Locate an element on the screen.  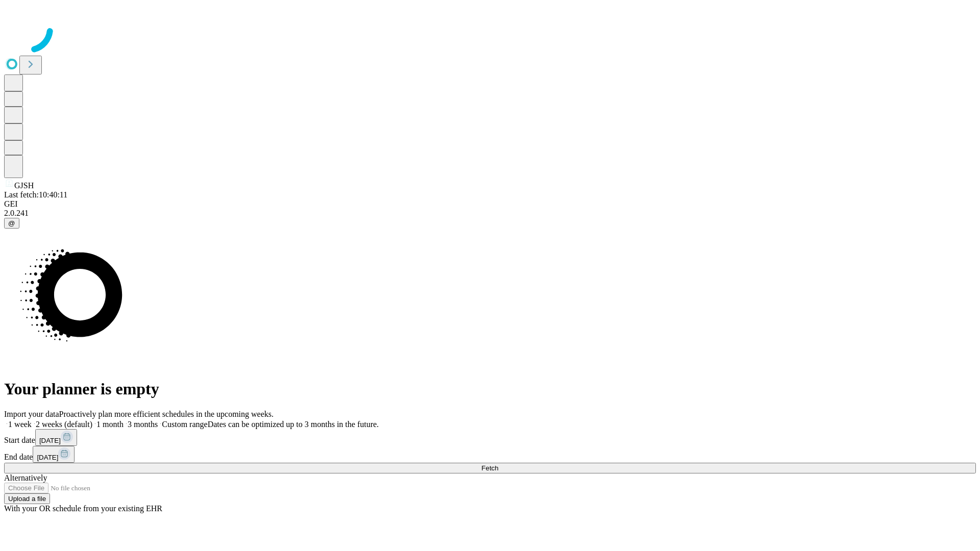
span: 1 week is located at coordinates (20, 424).